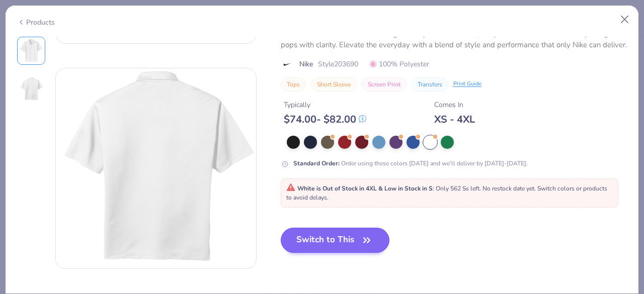 Image resolution: width=644 pixels, height=294 pixels. What do you see at coordinates (467, 84) in the screenshot?
I see `div: Print Guide` at bounding box center [467, 84].